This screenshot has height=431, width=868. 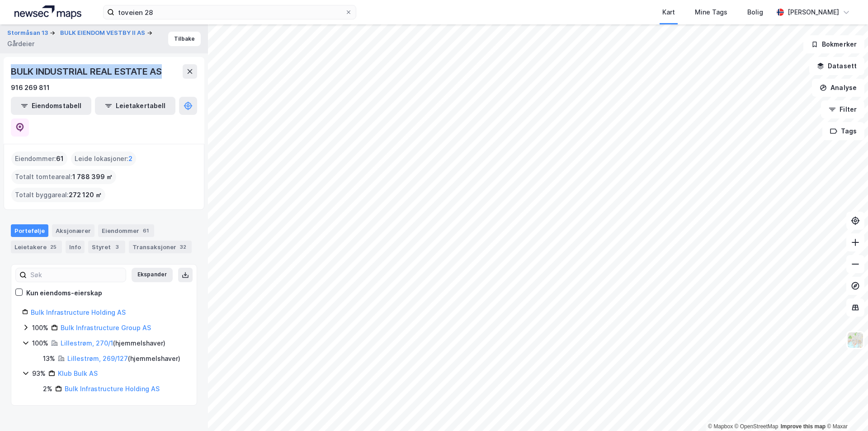 What do you see at coordinates (126, 231) in the screenshot?
I see `div: Eiendommer` at bounding box center [126, 231].